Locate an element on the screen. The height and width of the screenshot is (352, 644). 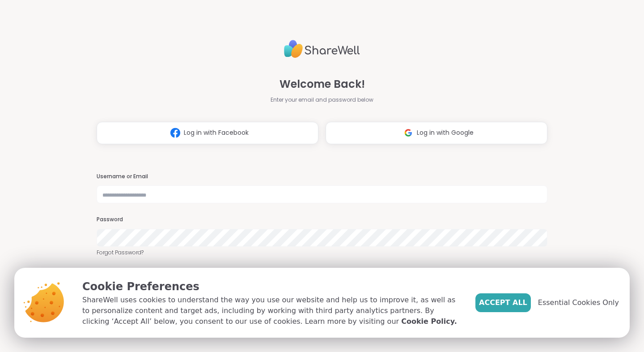
span: Welcome Back! is located at coordinates (322, 84).